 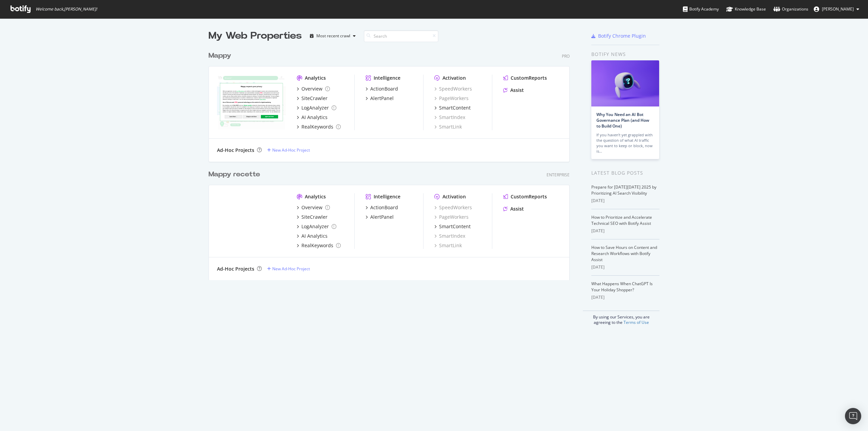 I want to click on a: Botify Chrome Plugin, so click(x=619, y=36).